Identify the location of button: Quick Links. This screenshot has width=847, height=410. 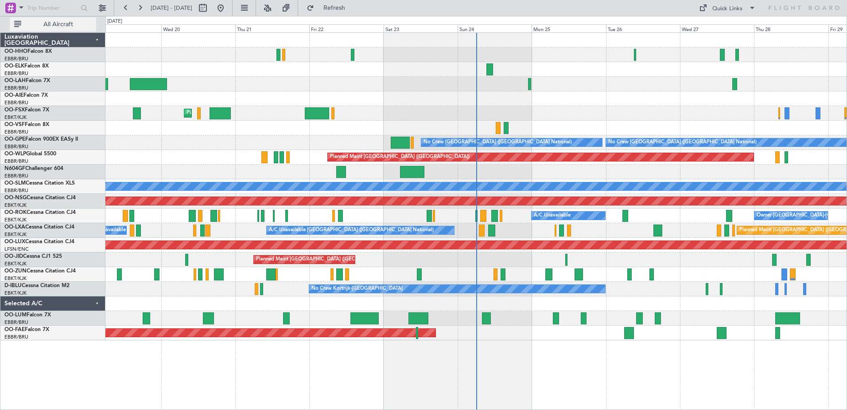
(728, 8).